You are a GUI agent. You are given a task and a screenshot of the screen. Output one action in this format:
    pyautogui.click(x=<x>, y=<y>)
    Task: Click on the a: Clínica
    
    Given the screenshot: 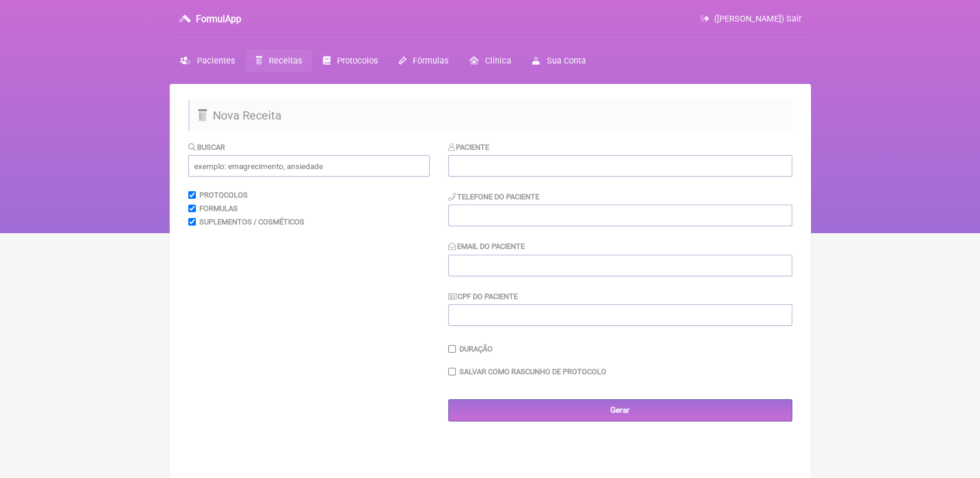 What is the action you would take?
    pyautogui.click(x=490, y=61)
    